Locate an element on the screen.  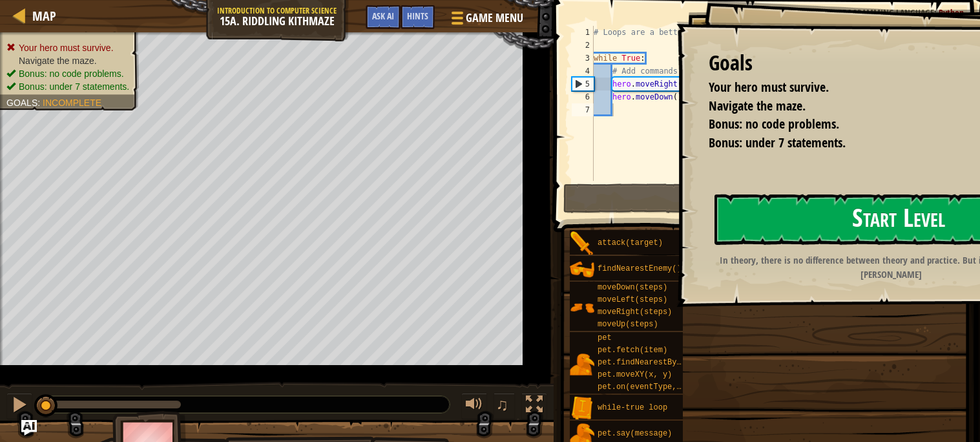
button: Adjust volume is located at coordinates (474, 406).